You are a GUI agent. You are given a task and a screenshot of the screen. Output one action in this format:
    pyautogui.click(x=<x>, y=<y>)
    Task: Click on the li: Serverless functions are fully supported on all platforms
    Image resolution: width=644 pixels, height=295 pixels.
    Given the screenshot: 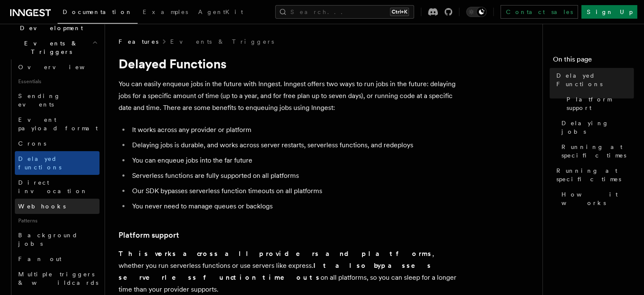 What is the action you would take?
    pyautogui.click(x=293, y=175)
    